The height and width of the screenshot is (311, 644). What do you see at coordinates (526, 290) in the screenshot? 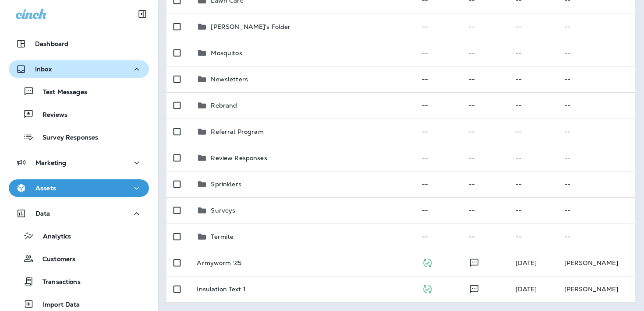
I see `span: Laura Walton` at bounding box center [526, 290].